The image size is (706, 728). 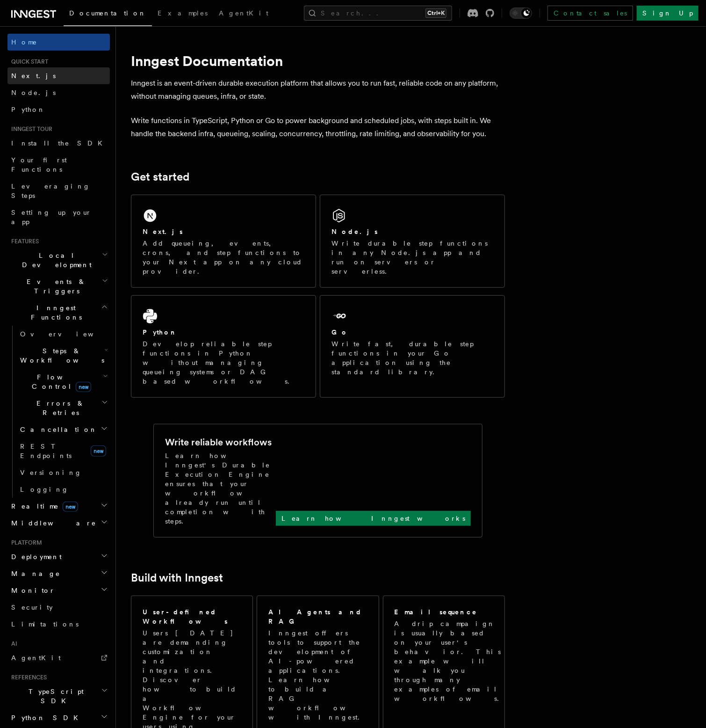 What do you see at coordinates (162, 232) in the screenshot?
I see `h2: Next.js` at bounding box center [162, 232].